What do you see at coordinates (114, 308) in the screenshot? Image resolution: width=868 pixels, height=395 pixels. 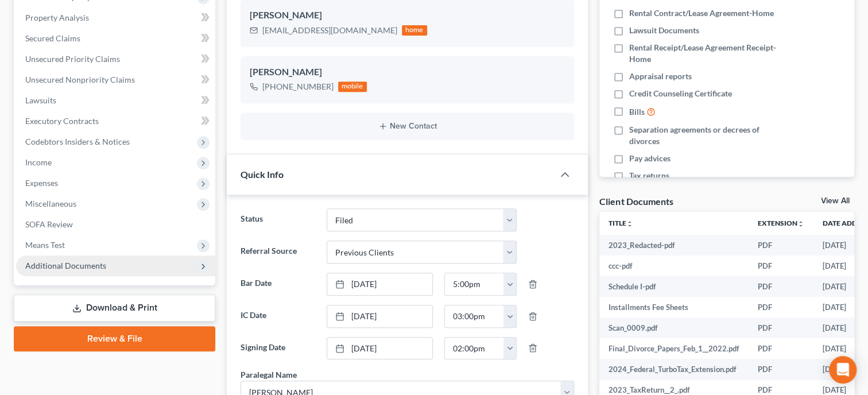 I see `a: Download & Print` at bounding box center [114, 308].